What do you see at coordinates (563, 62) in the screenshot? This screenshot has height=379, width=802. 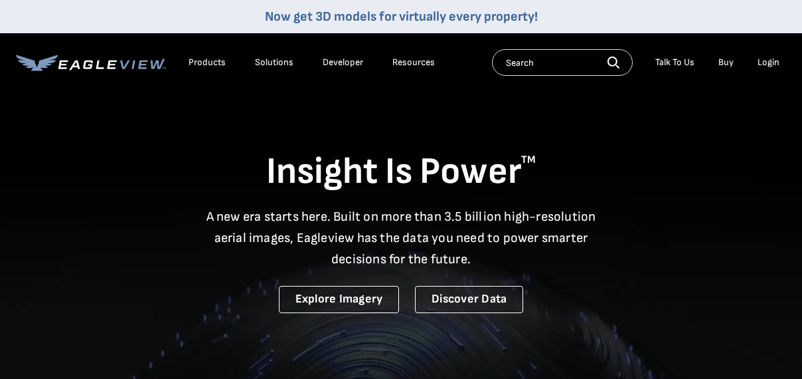 I see `input: Search` at bounding box center [563, 62].